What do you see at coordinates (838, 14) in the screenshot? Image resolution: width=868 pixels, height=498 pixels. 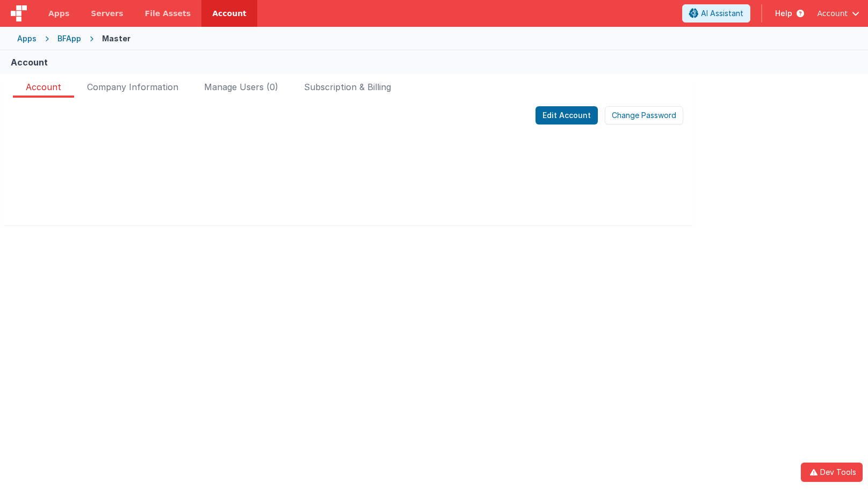 I see `button: Account` at bounding box center [838, 14].